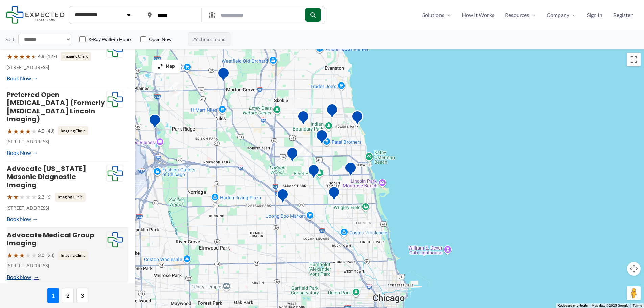 The image size is (644, 308). I want to click on a: Register, so click(623, 15).